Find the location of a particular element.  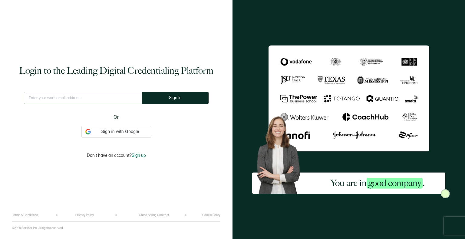

h2: You are in . is located at coordinates (377, 183).